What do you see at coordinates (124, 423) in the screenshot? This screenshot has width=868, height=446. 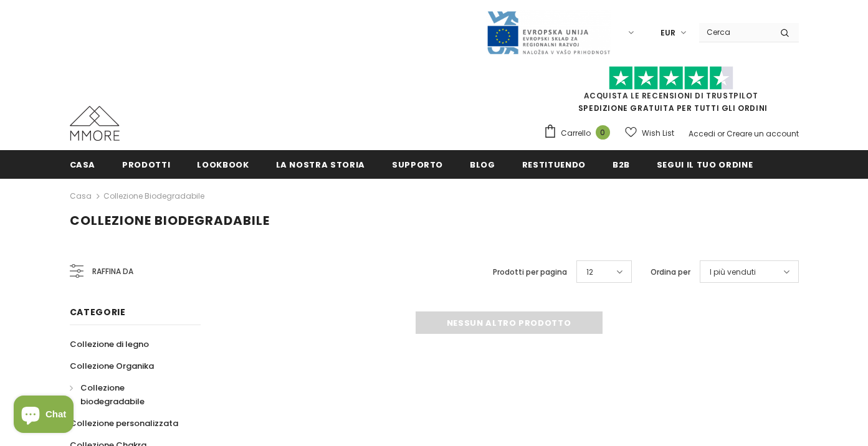 I see `span: Collezione personalizzata` at bounding box center [124, 423].